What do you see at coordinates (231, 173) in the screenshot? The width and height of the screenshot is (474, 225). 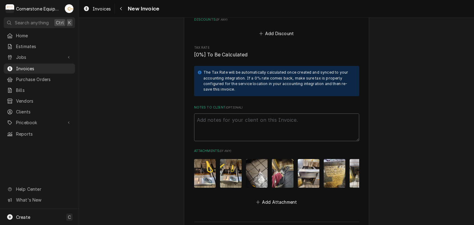 I see `img: yKSxawZQQjA89FweF7Hg` at bounding box center [231, 173].